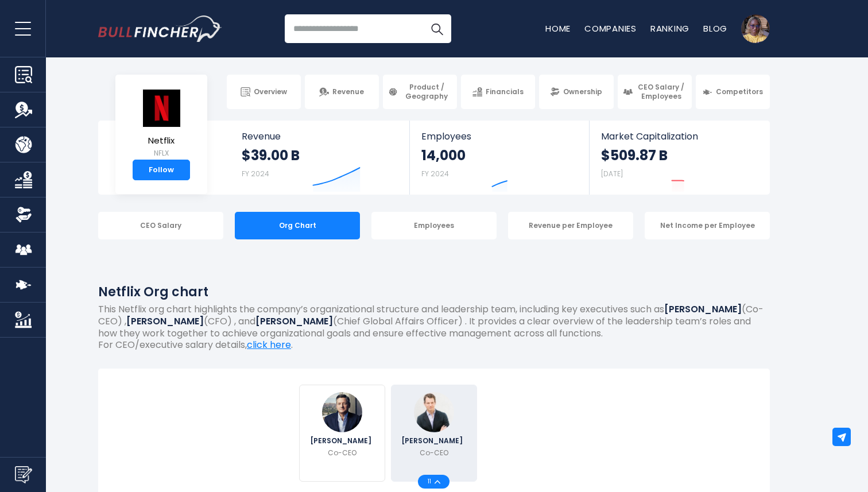 The image size is (868, 492). I want to click on a: CEO Salary / Employees, so click(654, 92).